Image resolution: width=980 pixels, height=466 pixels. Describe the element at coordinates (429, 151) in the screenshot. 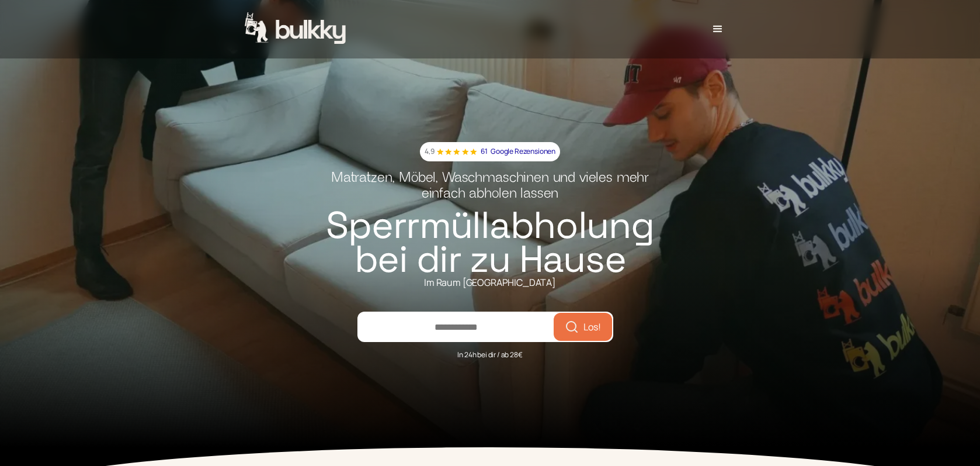

I see `p: 4,9` at that location.